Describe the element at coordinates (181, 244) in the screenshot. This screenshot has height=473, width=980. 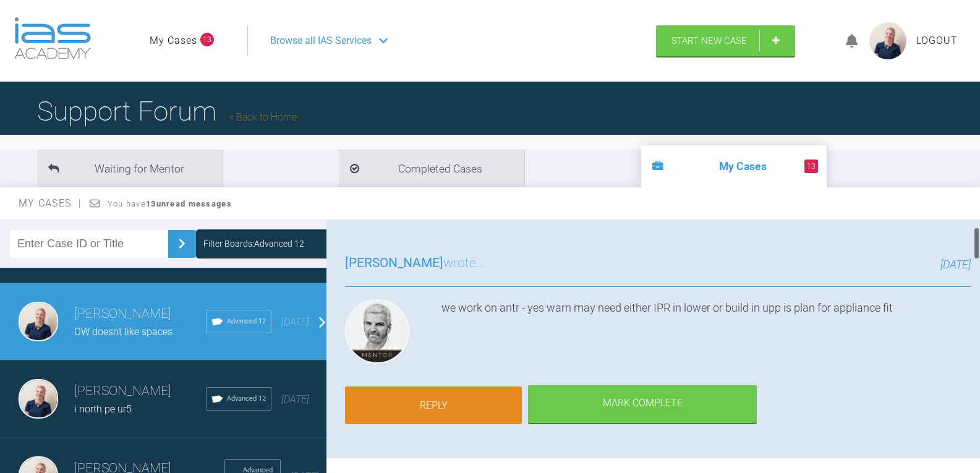
I see `img: chevronRight.28bd32b0.svg` at that location.